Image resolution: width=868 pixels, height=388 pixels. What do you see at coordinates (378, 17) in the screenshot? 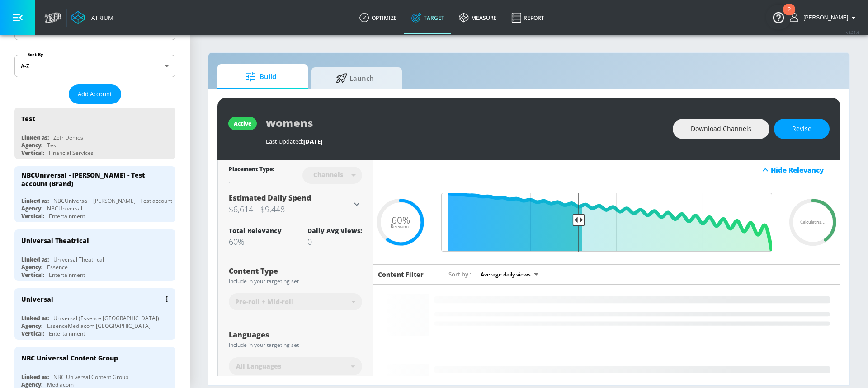
I see `a: optimize` at bounding box center [378, 17].